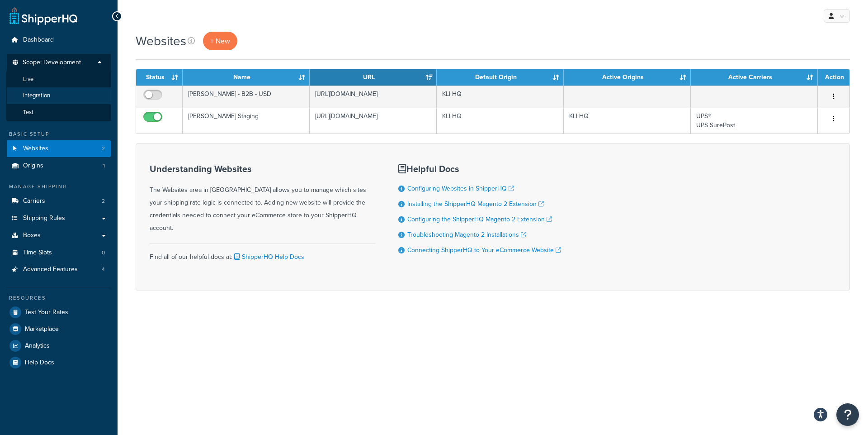  What do you see at coordinates (32, 235) in the screenshot?
I see `span: Boxes` at bounding box center [32, 235].